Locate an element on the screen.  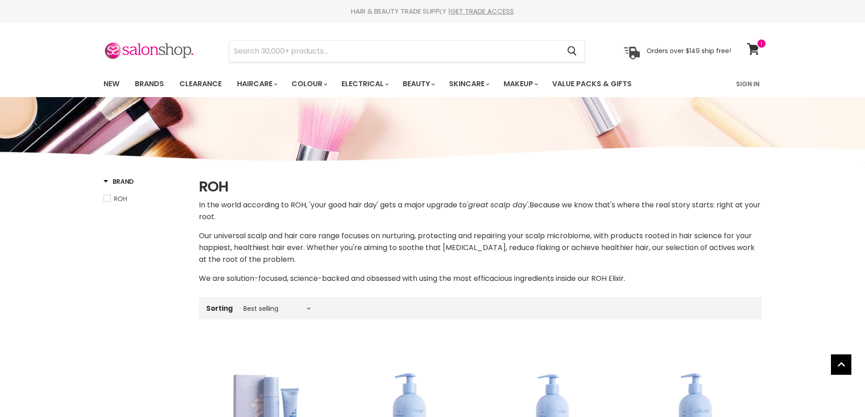
h1: ROH is located at coordinates (480, 187).